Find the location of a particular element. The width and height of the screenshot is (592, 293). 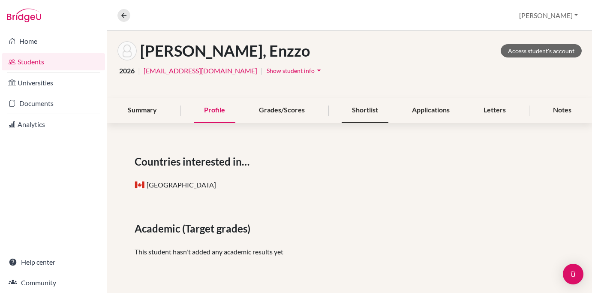

a: Help center is located at coordinates (53, 262).